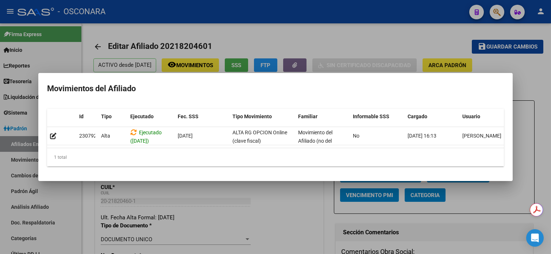 This screenshot has height=254, width=551. What do you see at coordinates (202, 116) in the screenshot?
I see `datatable-header-cell: Fec. SSS` at bounding box center [202, 116].